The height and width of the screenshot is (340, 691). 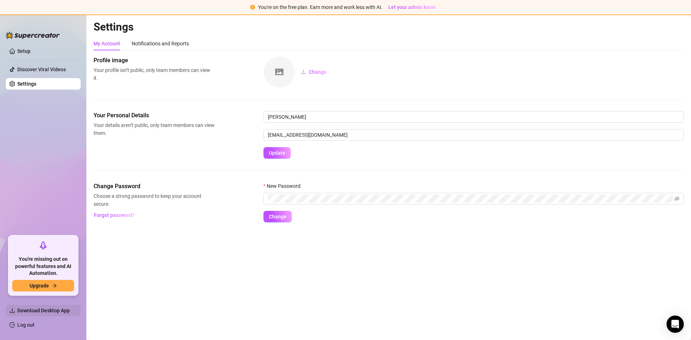 What do you see at coordinates (54, 286) in the screenshot?
I see `span: arrow-right` at bounding box center [54, 286].